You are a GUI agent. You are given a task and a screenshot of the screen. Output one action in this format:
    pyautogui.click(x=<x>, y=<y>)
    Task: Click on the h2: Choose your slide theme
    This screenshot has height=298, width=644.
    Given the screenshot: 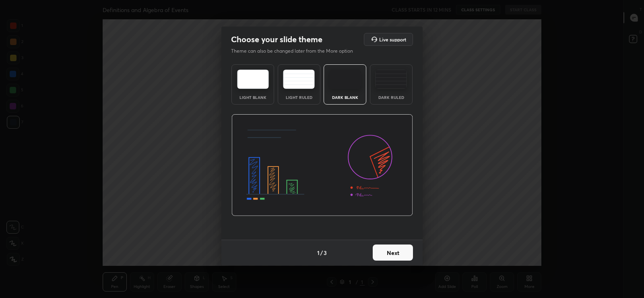 What is the action you would take?
    pyautogui.click(x=277, y=40)
    